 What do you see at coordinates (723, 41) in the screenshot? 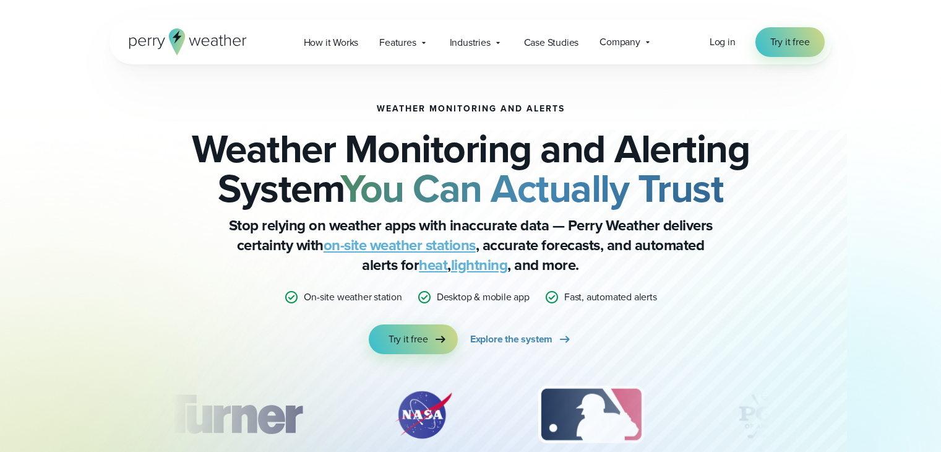
I see `span: Log in` at bounding box center [723, 41].